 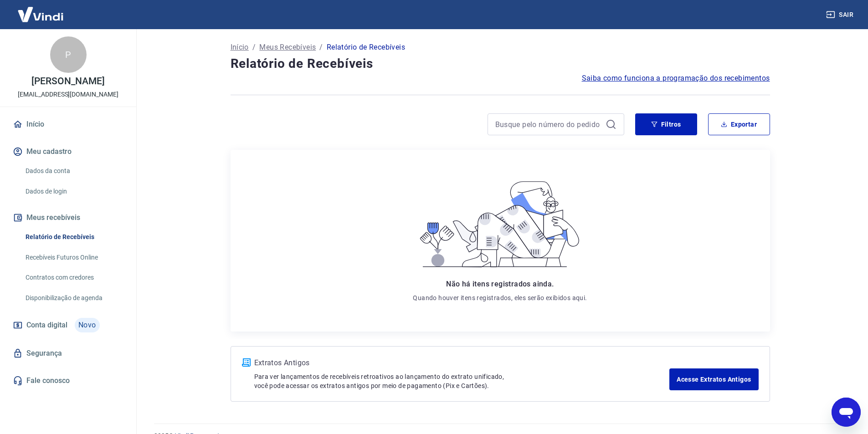 I want to click on p: Início, so click(x=239, y=47).